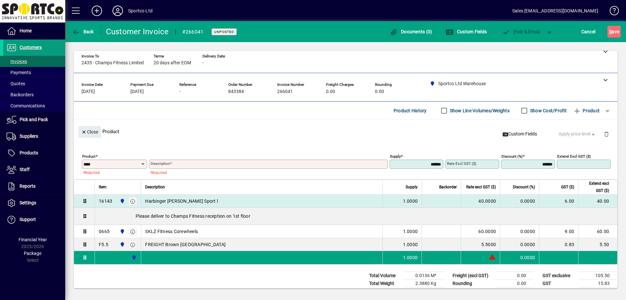 The image size is (626, 300). What do you see at coordinates (411, 32) in the screenshot?
I see `button: Documents (0)` at bounding box center [411, 32].